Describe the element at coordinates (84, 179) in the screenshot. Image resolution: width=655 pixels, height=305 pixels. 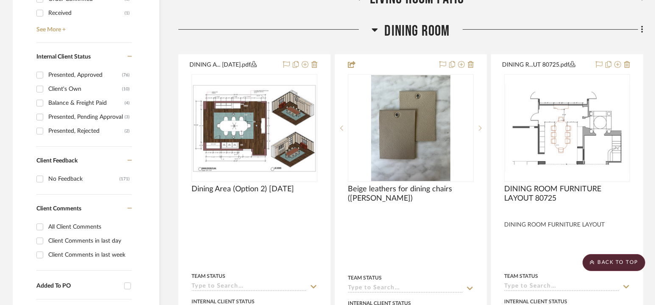
I see `div: No Feedback` at that location.